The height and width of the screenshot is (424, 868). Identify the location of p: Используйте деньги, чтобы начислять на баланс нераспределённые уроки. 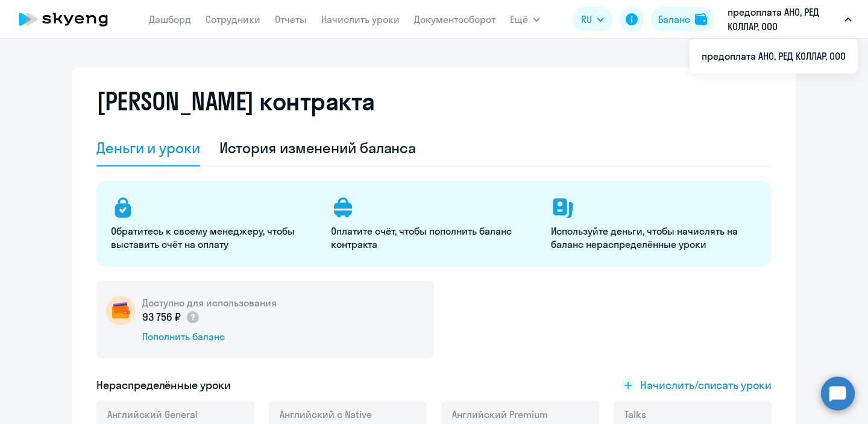
(653, 237).